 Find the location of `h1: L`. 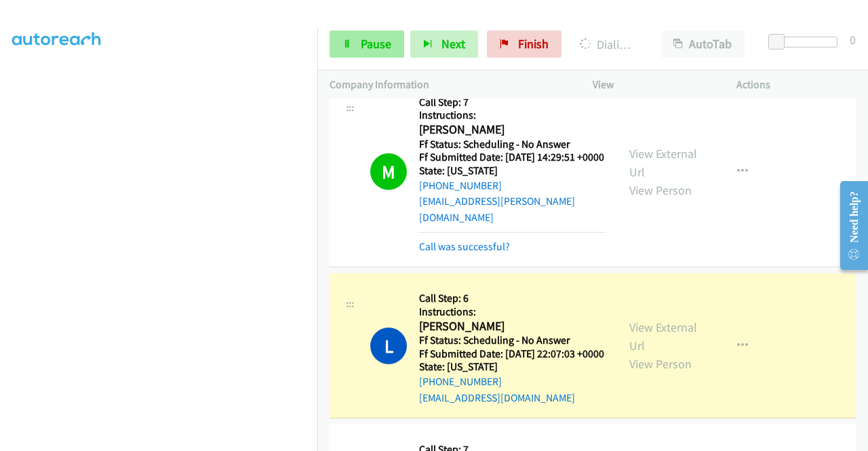

h1: L is located at coordinates (388, 346).